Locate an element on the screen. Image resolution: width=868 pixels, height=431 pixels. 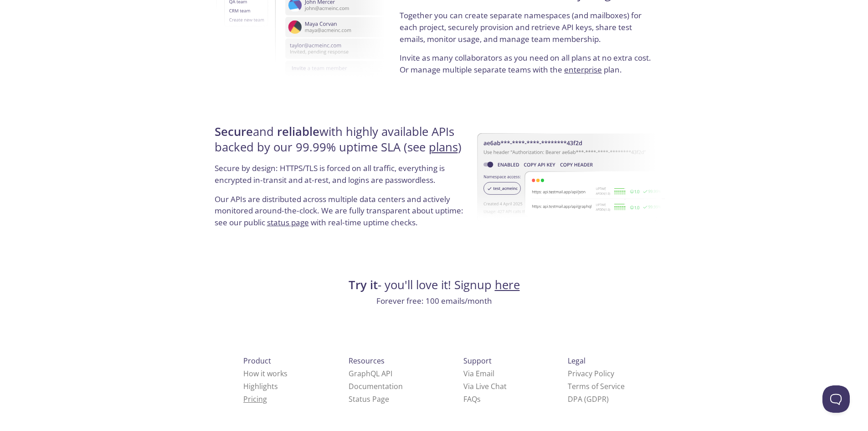
img: uptime is located at coordinates (571, 177).